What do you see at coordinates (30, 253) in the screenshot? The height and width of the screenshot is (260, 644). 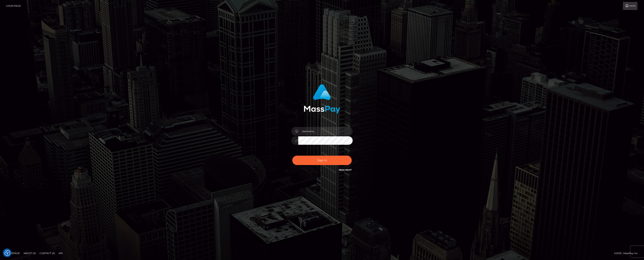 I see `a: About Us` at bounding box center [30, 253].